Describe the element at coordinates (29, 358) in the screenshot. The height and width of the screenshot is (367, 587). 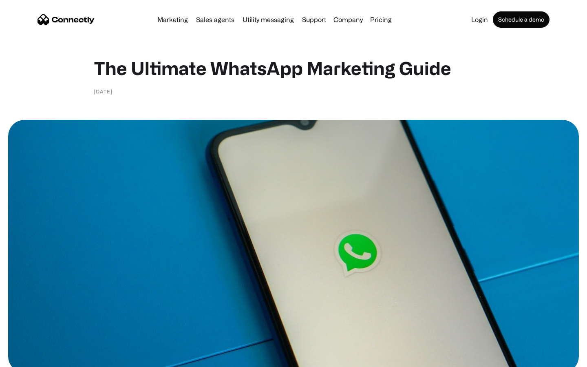
I see `aside: Language selected: English` at that location.